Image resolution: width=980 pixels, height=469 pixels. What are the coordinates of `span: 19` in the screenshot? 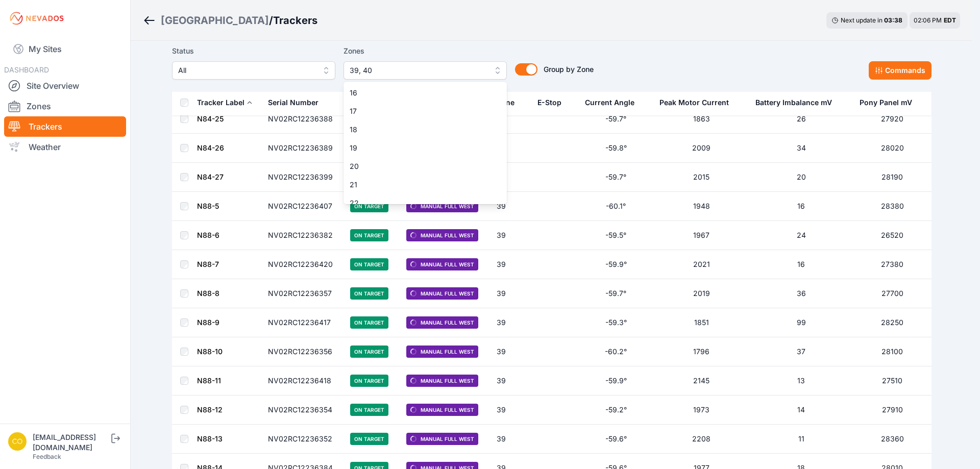 It's located at (419, 148).